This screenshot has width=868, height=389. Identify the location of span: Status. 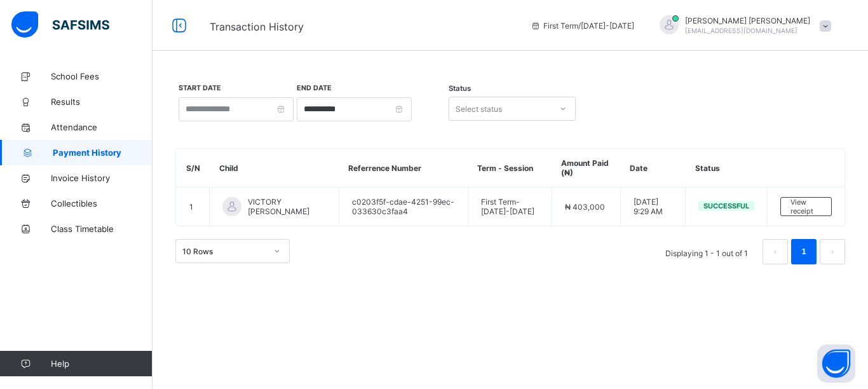
(459, 88).